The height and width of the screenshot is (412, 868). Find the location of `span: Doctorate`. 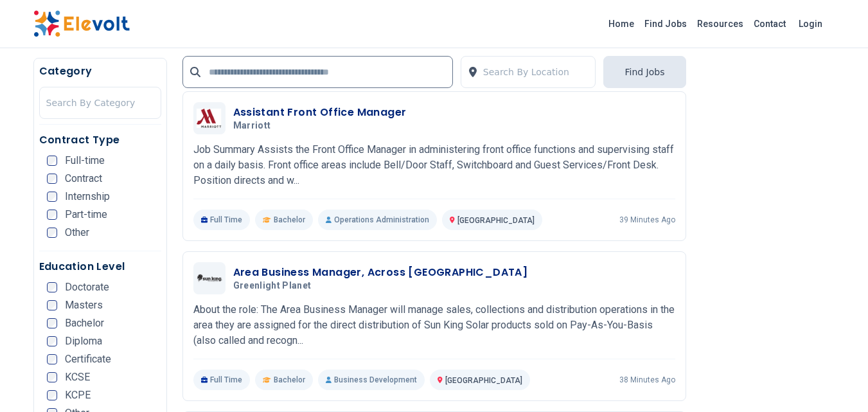

span: Doctorate is located at coordinates (86, 288).